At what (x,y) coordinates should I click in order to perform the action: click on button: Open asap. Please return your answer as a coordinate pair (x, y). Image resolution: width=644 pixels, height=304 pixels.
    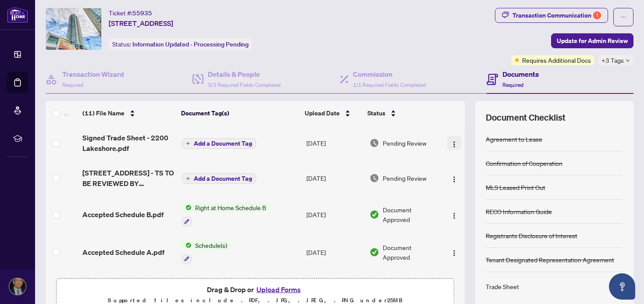
    Looking at the image, I should click on (623, 286).